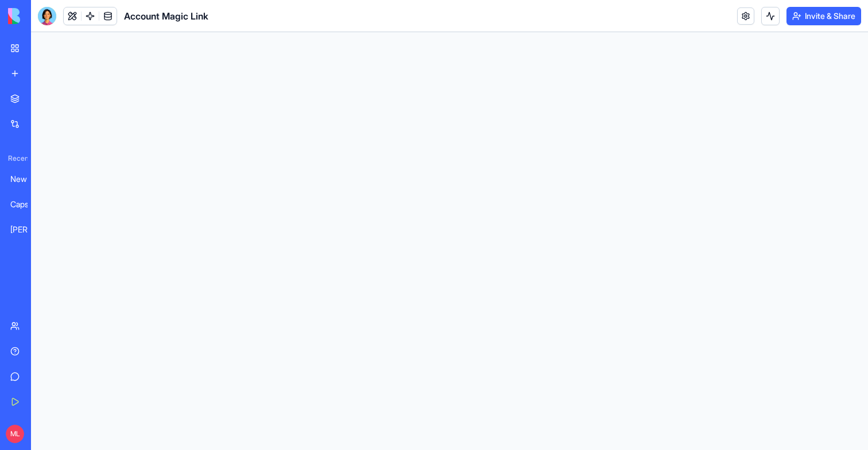 Image resolution: width=868 pixels, height=450 pixels. Describe the element at coordinates (16, 159) in the screenshot. I see `span: Recent` at that location.